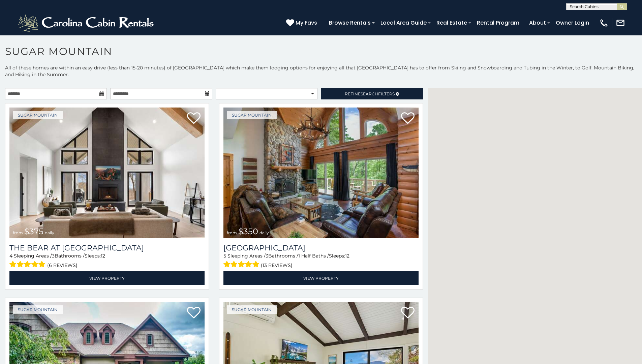 This screenshot has width=642, height=364. What do you see at coordinates (350, 23) in the screenshot?
I see `a: Browse Rentals` at bounding box center [350, 23].